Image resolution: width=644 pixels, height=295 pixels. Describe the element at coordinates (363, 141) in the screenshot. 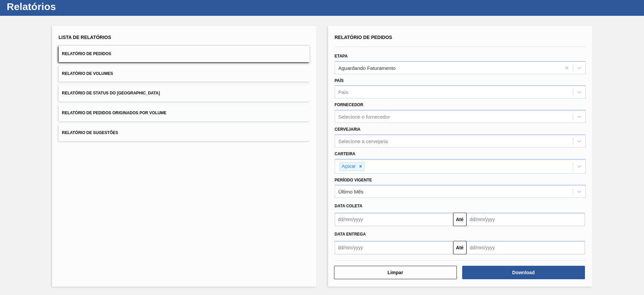

I see `div: Selecione a cervejaria` at that location.